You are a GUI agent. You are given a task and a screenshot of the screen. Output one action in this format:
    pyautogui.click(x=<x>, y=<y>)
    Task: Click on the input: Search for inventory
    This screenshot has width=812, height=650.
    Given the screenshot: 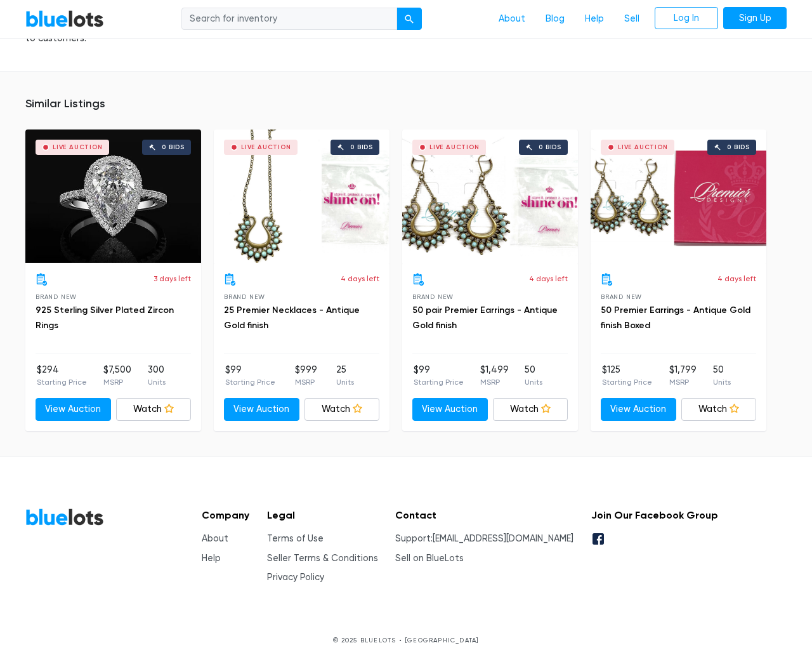 What is the action you would take?
    pyautogui.click(x=289, y=19)
    